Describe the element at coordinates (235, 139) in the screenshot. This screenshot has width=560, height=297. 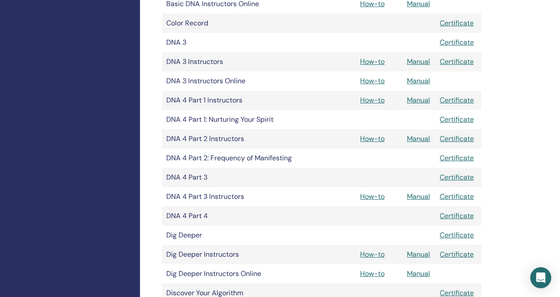
I see `td: DNA 4 Part 2 Instructors` at that location.